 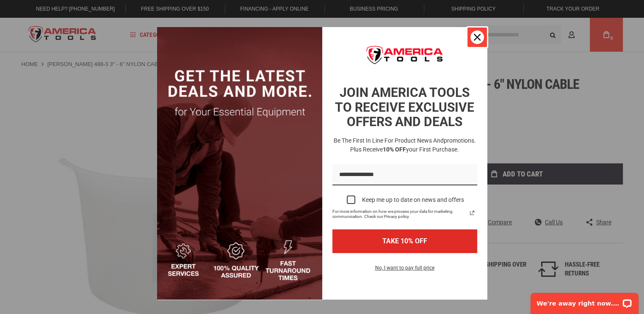 I want to click on svg: close icon, so click(x=477, y=38).